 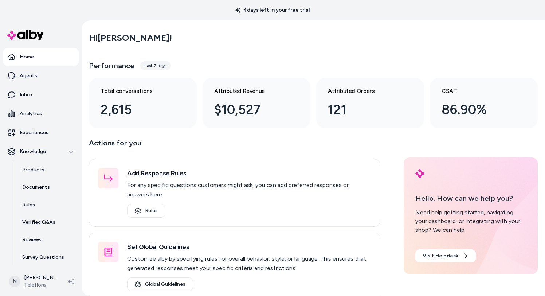 What do you see at coordinates (484, 103) in the screenshot?
I see `a: CSAT 86.90%` at bounding box center [484, 103].